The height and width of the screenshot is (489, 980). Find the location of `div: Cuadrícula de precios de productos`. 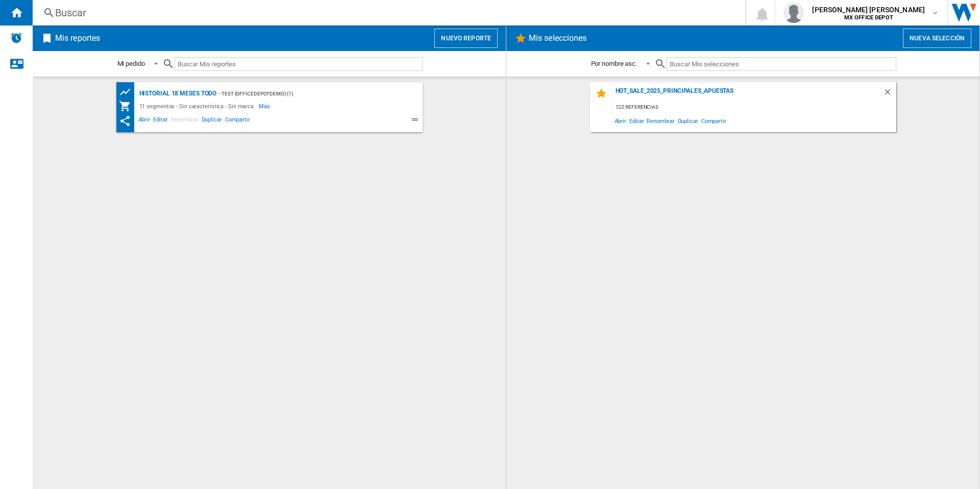

div: Cuadrícula de precios de productos is located at coordinates (127, 92).